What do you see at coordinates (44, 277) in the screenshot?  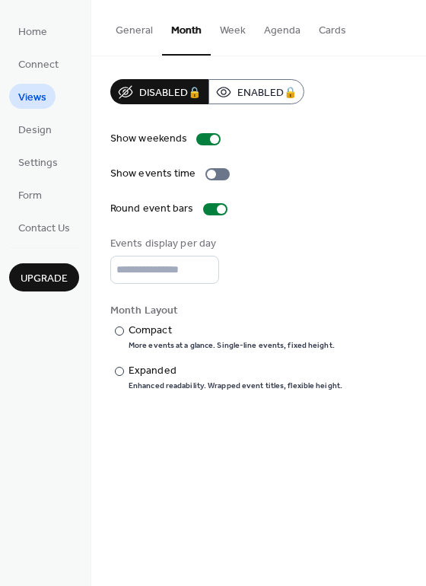 I see `button: Upgrade` at bounding box center [44, 277].